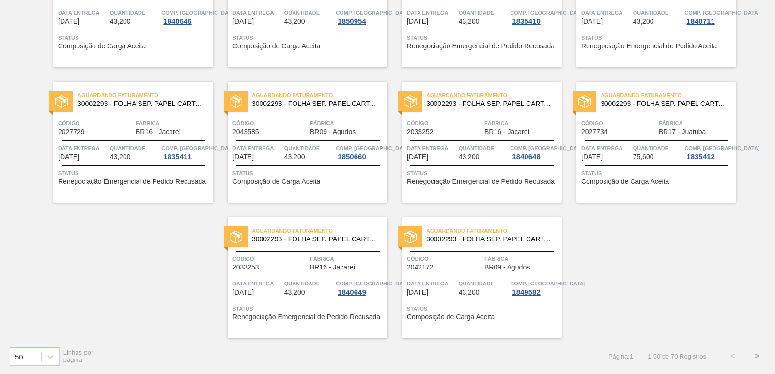 This screenshot has height=374, width=775. Describe the element at coordinates (243, 157) in the screenshot. I see `span: 05/11/2025` at that location.